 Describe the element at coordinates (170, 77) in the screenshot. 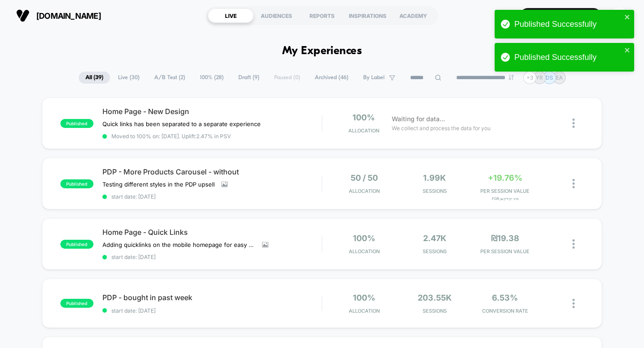

I see `span: A/B Test ( 2 )` at that location.